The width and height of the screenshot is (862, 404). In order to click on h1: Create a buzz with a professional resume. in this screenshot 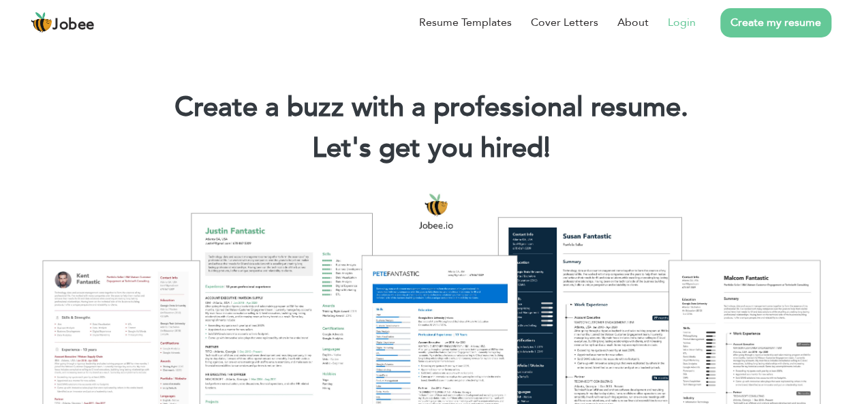, I will do `click(430, 108)`.